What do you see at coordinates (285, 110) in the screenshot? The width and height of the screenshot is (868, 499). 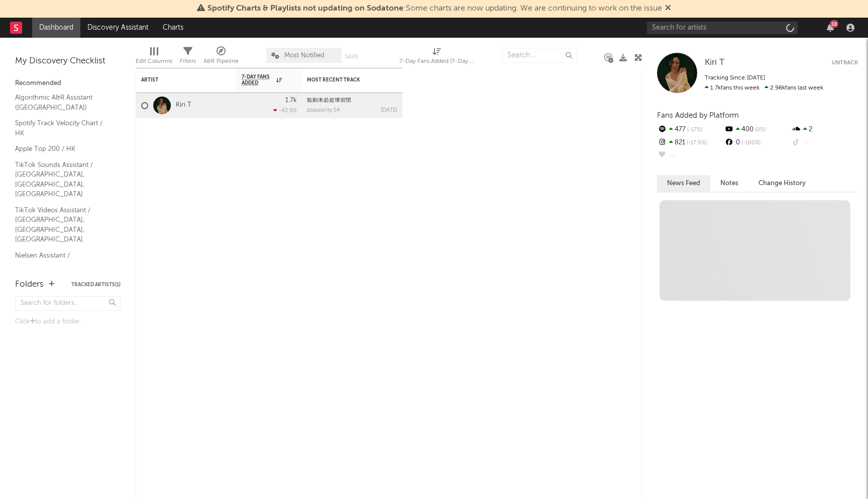 I see `div: -42.9 %` at bounding box center [285, 110].